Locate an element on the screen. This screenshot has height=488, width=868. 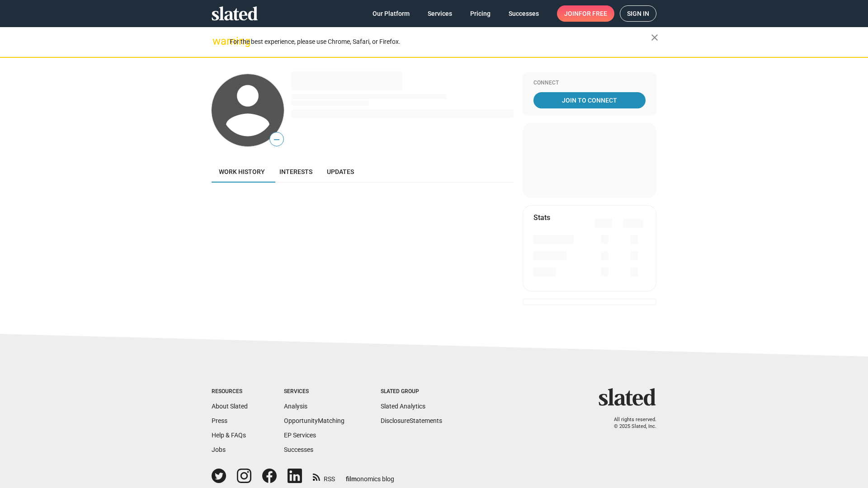
a: EP Services is located at coordinates (300, 435).